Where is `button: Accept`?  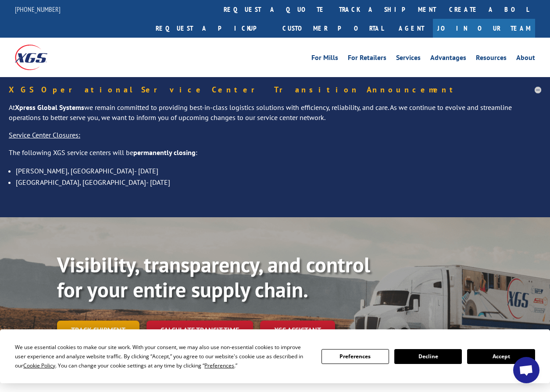
button: Accept is located at coordinates (501, 356).